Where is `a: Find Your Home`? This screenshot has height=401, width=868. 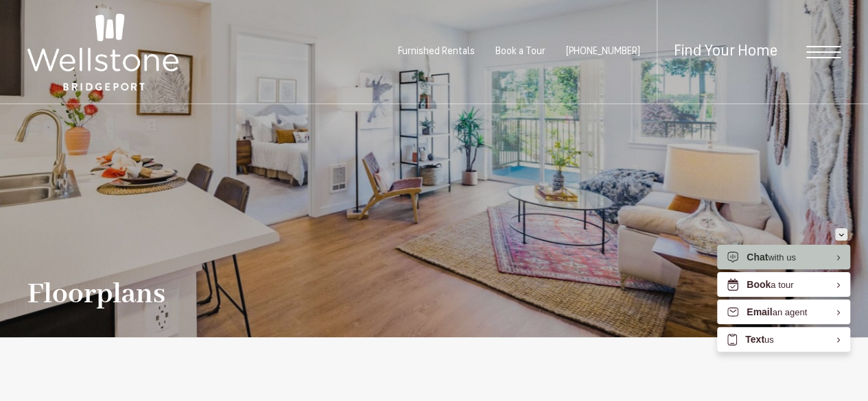 a: Find Your Home is located at coordinates (726, 52).